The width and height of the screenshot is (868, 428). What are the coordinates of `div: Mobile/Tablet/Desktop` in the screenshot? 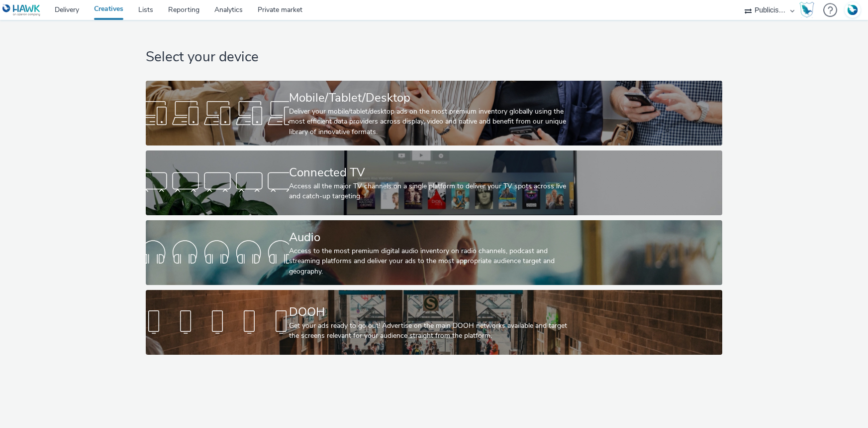 It's located at (432, 98).